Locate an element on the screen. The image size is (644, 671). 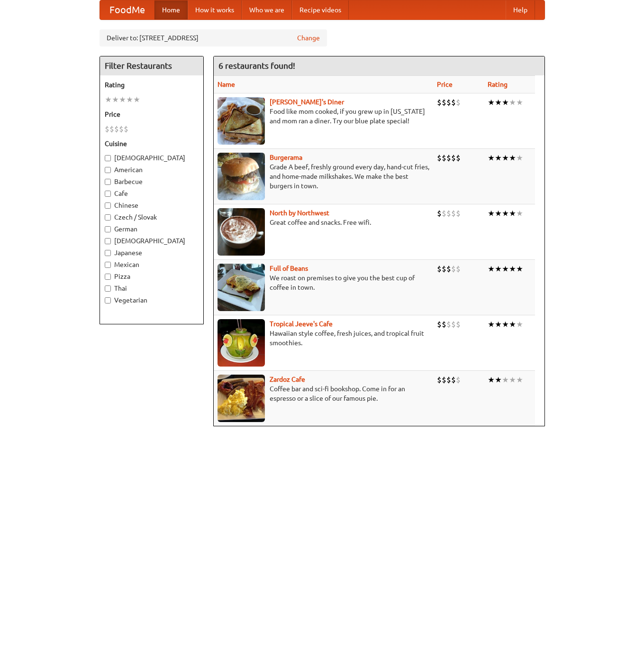
input: Czech / Slovak is located at coordinates (107, 217).